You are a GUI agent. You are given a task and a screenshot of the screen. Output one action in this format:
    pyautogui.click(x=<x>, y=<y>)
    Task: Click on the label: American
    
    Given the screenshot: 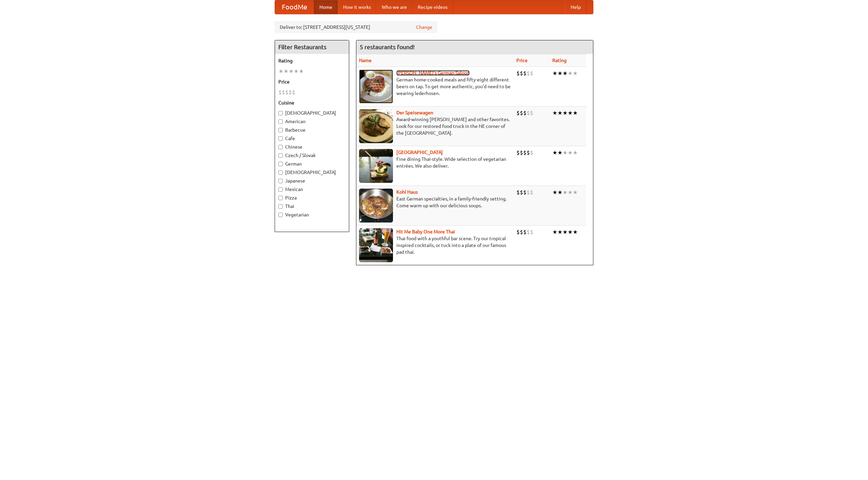 What is the action you would take?
    pyautogui.click(x=312, y=122)
    